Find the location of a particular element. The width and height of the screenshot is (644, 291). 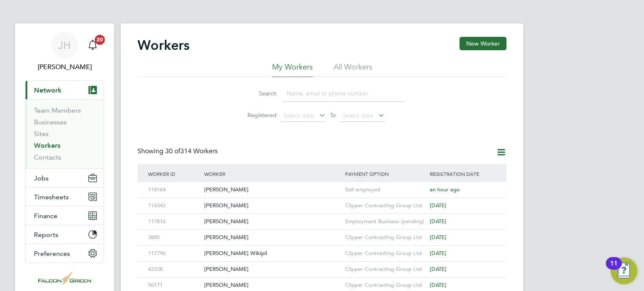

div: 117816 is located at coordinates (174, 222).